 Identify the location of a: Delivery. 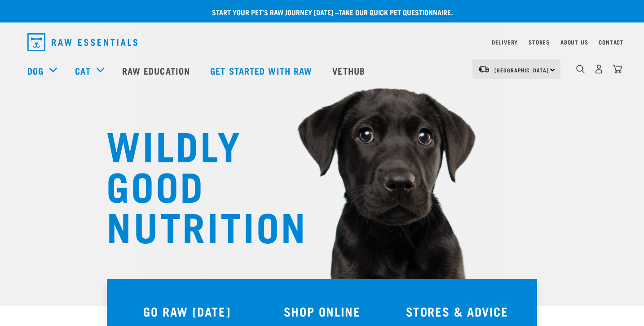
(505, 42).